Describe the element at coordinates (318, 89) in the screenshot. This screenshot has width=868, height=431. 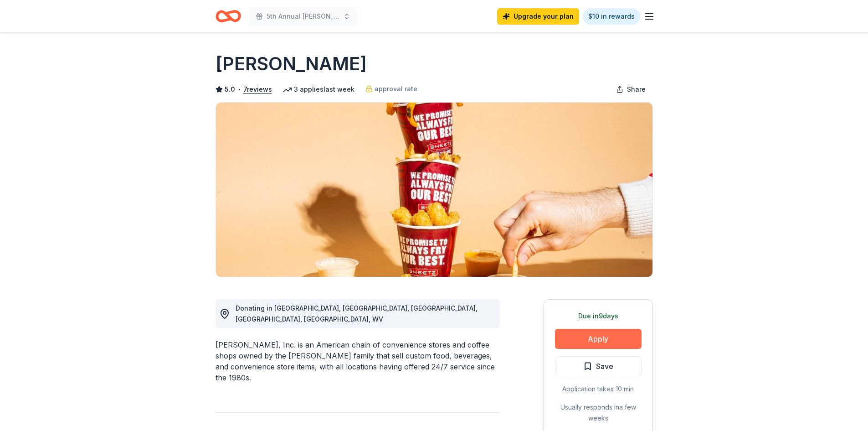
I see `div: 3 applies last week` at that location.